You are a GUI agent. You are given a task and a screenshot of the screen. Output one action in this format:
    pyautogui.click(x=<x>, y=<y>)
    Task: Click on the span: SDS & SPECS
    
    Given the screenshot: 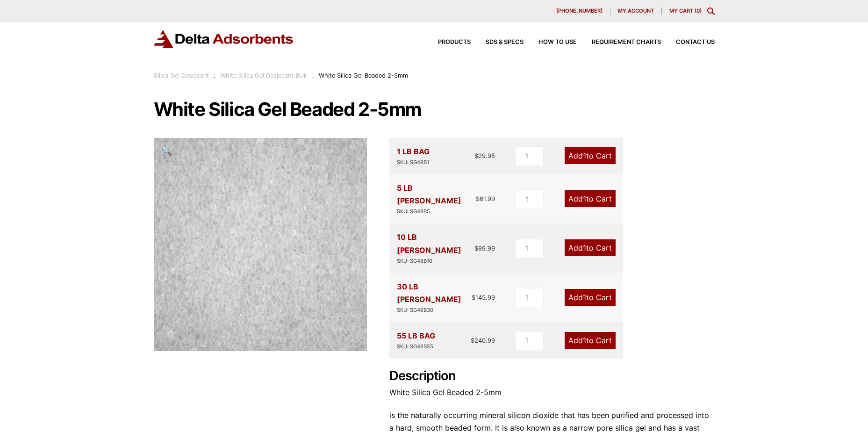 What is the action you would take?
    pyautogui.click(x=505, y=42)
    